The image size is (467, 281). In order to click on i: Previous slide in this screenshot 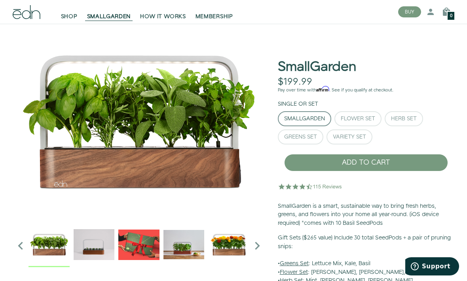, I will do `click(21, 246)`.